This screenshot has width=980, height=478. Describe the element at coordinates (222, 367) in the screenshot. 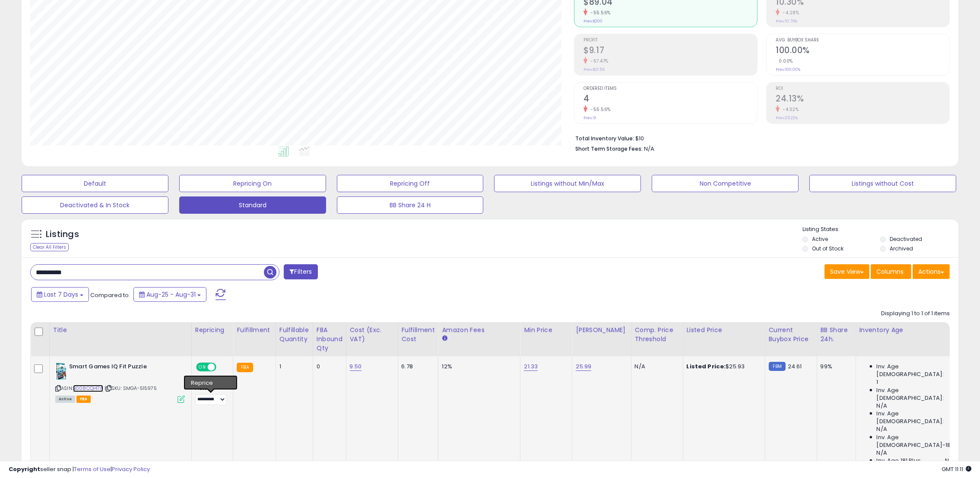

I see `span: OFF` at that location.